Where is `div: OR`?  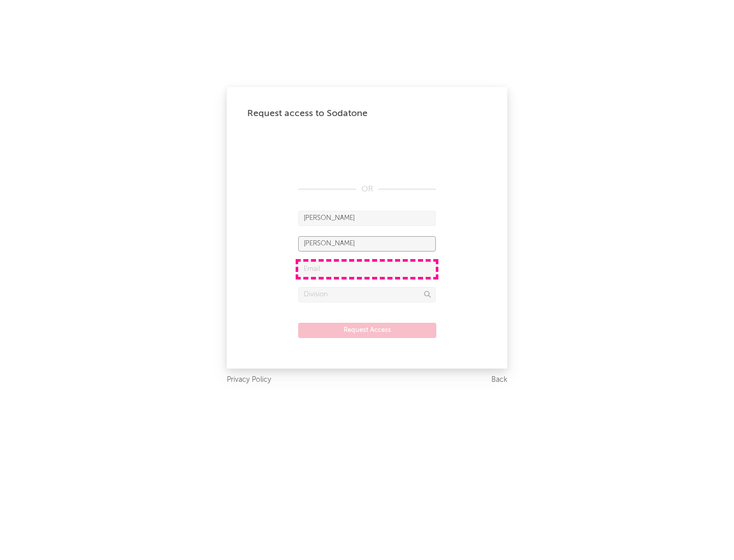
div: OR is located at coordinates (367, 189).